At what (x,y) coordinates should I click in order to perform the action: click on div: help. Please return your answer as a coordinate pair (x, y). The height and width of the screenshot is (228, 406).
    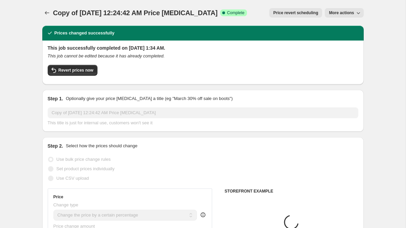
    Looking at the image, I should click on (203, 215).